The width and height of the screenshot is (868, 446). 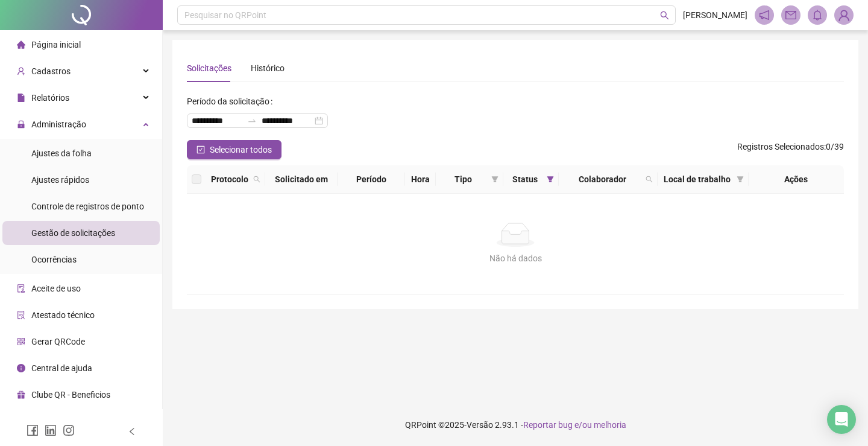 I want to click on footer: QRPoint © 2025 - 2.93.1 -, so click(x=515, y=424).